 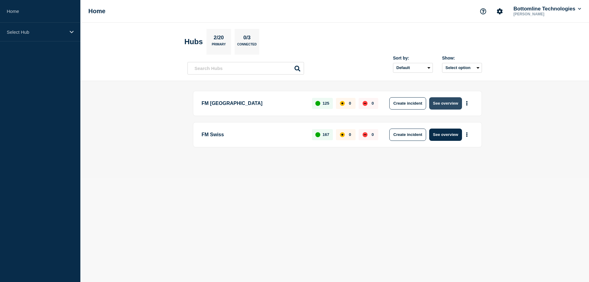 I want to click on h1: Home, so click(x=97, y=11).